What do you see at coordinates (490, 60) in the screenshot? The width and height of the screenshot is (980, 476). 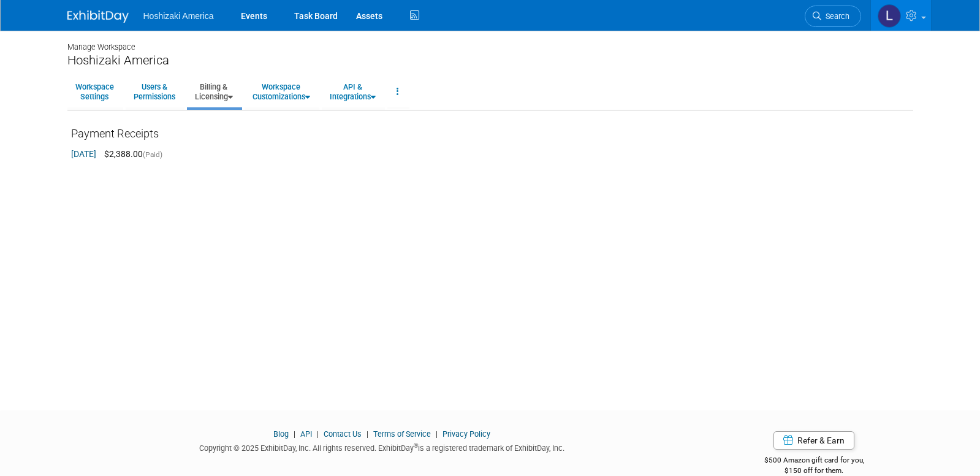 I see `div: Hoshizaki America` at bounding box center [490, 60].